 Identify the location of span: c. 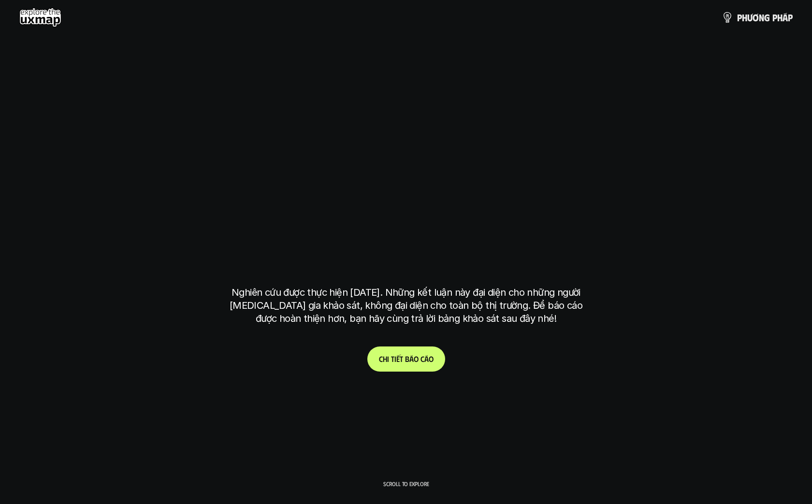
(422, 358).